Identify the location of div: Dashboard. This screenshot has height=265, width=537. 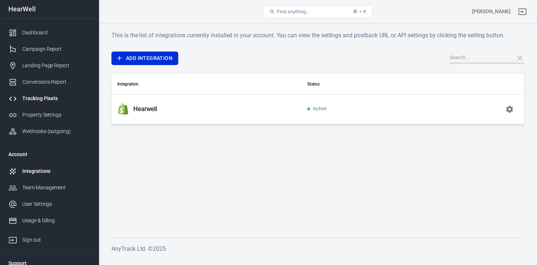
(56, 32).